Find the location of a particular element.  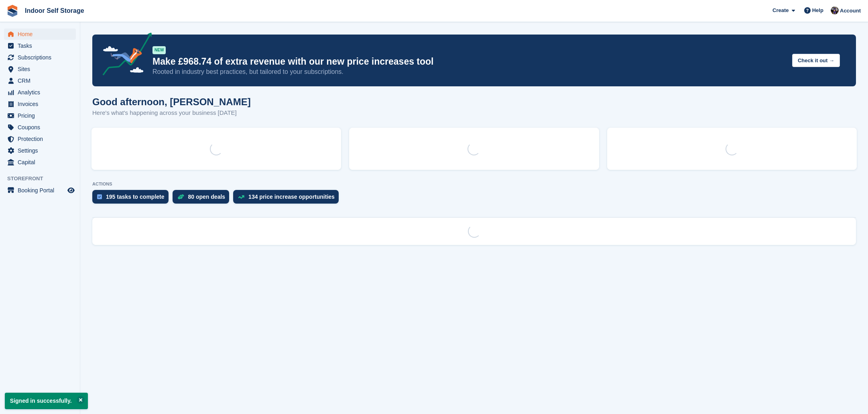

span: Invoices is located at coordinates (42, 104).